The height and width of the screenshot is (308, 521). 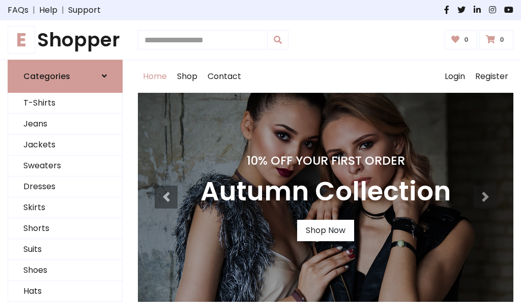 What do you see at coordinates (65, 103) in the screenshot?
I see `a: T-Shirts` at bounding box center [65, 103].